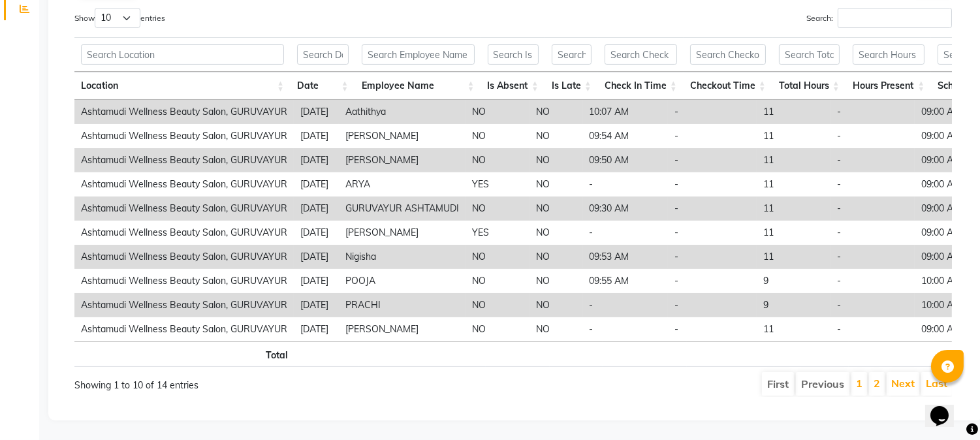 The width and height of the screenshot is (980, 440). What do you see at coordinates (182, 85) in the screenshot?
I see `th: Location: activate to sort column ascending` at bounding box center [182, 85].